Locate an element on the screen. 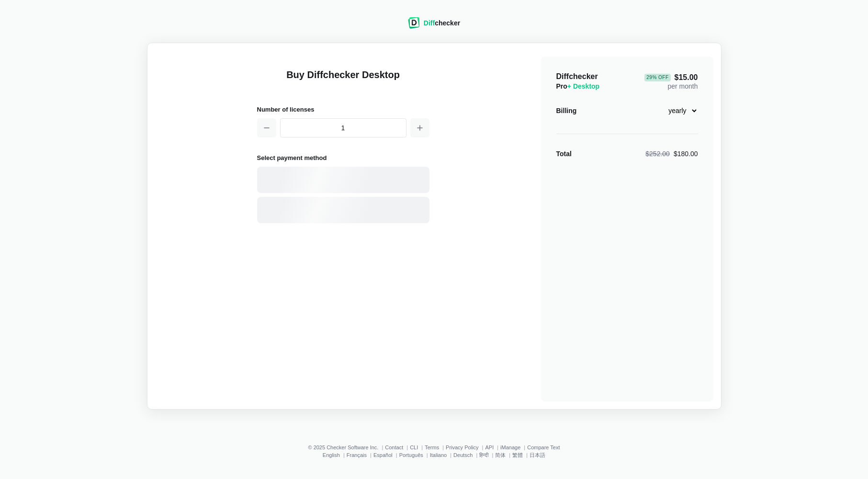  span: Diff is located at coordinates (429, 23).